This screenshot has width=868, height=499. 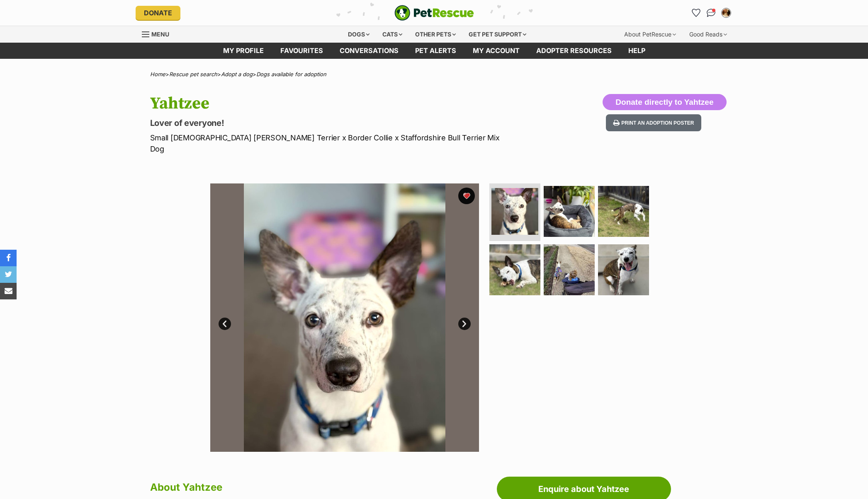 I want to click on button: Print an adoption poster, so click(x=654, y=123).